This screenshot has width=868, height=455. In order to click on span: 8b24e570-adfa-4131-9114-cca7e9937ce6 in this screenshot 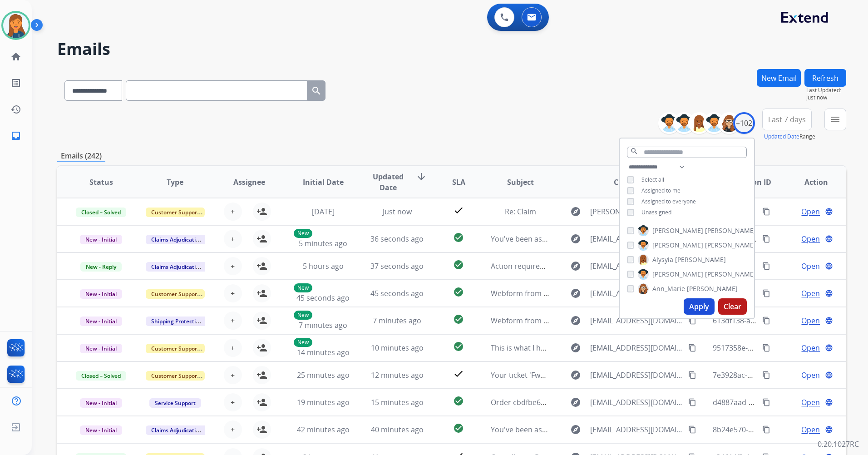, I will do `click(781, 430)`.